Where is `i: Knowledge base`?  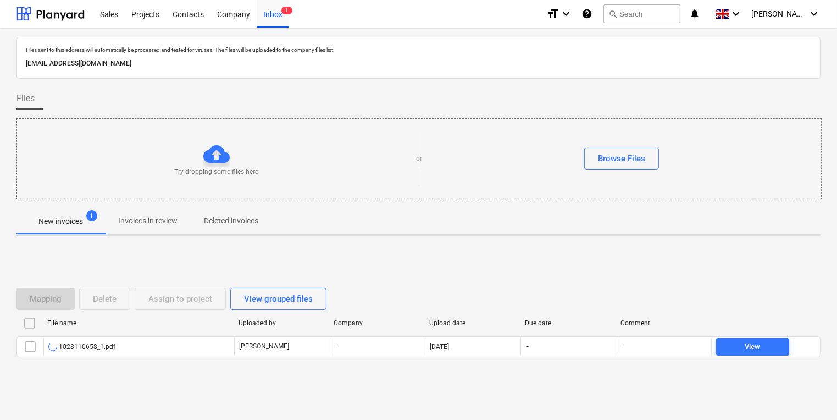
i: Knowledge base is located at coordinates (587, 14).